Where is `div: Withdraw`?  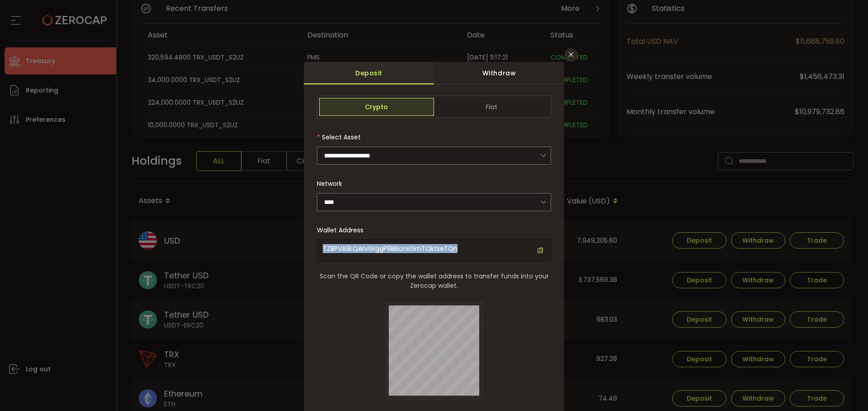 div: Withdraw is located at coordinates (499, 73).